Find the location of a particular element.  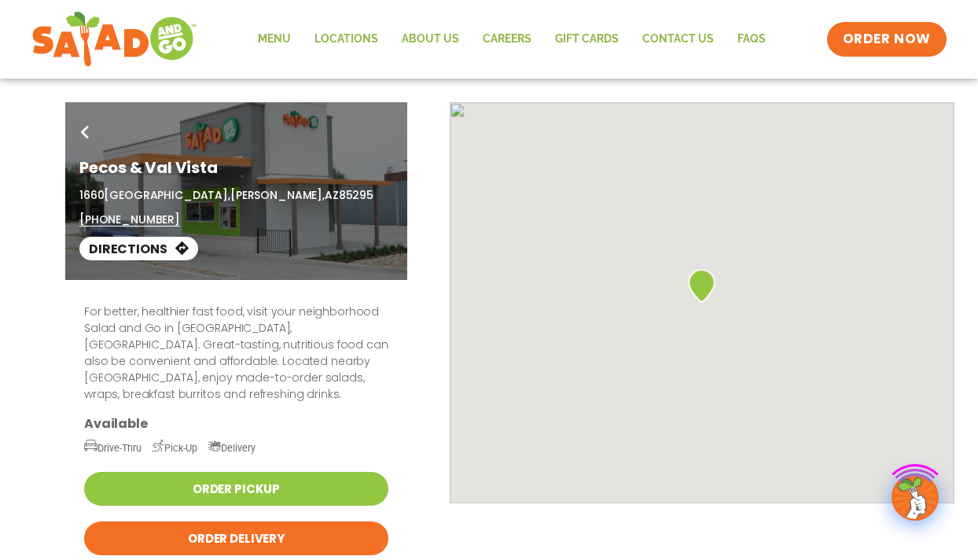

h3: Available is located at coordinates (236, 423).